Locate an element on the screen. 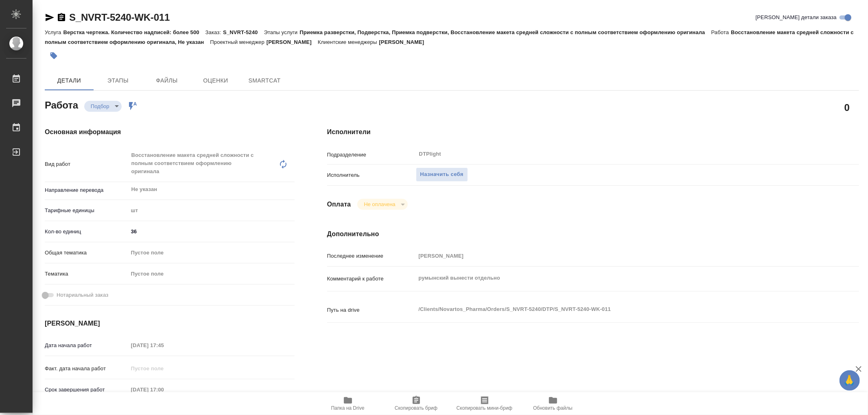 This screenshot has width=868, height=415. p: Тарифные единицы is located at coordinates (86, 210).